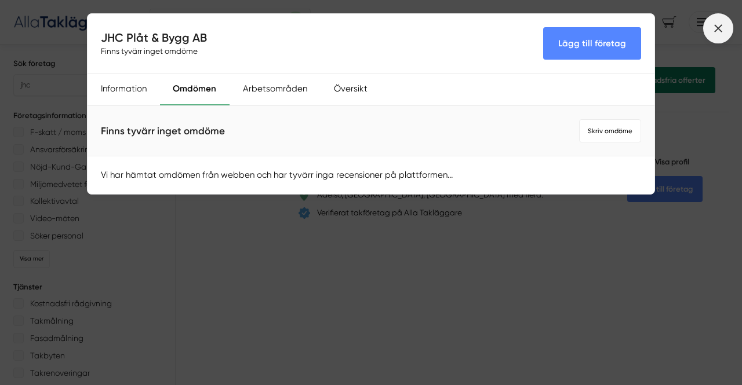 The height and width of the screenshot is (385, 742). What do you see at coordinates (195, 89) in the screenshot?
I see `div: Omdömen` at bounding box center [195, 89].